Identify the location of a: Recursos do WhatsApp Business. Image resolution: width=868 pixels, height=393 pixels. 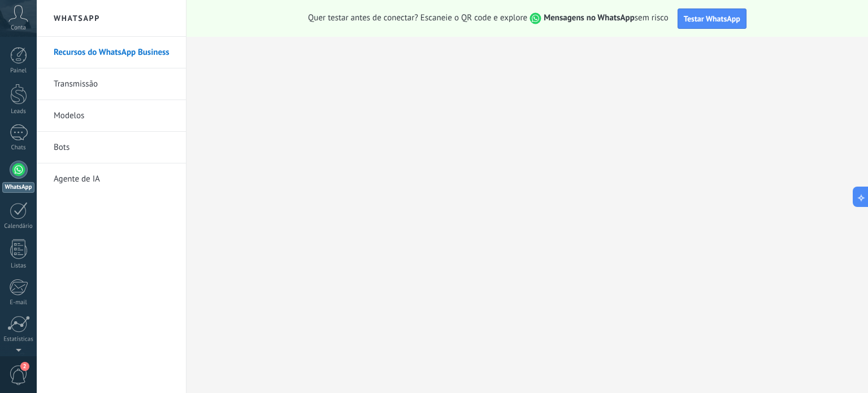
(114, 52).